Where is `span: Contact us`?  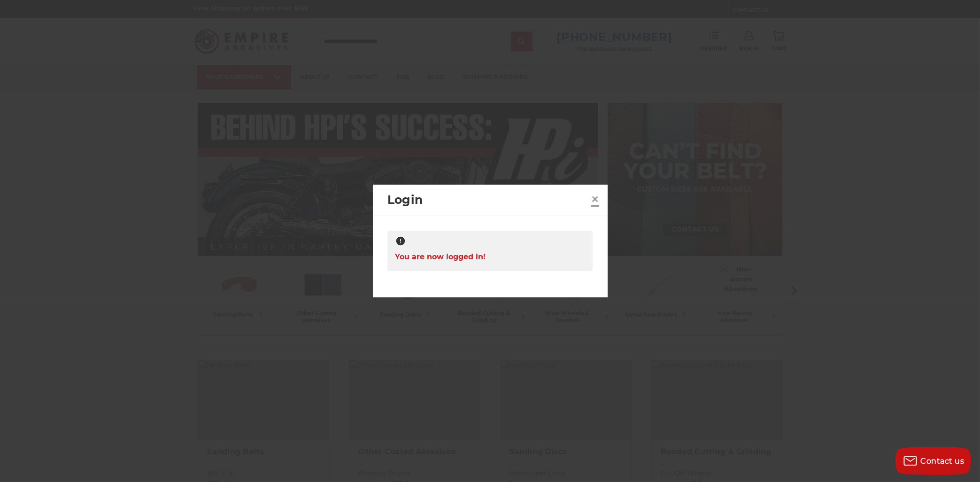 span: Contact us is located at coordinates (942, 460).